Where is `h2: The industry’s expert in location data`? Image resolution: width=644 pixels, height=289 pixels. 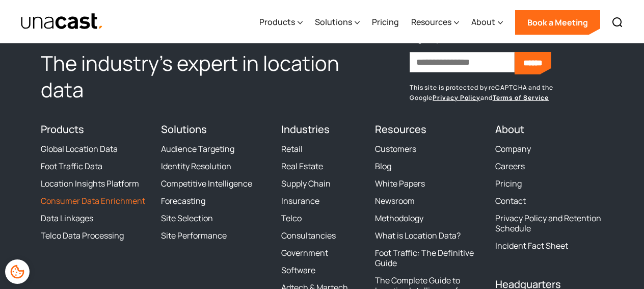 h2: The industry’s expert in location data is located at coordinates (202, 76).